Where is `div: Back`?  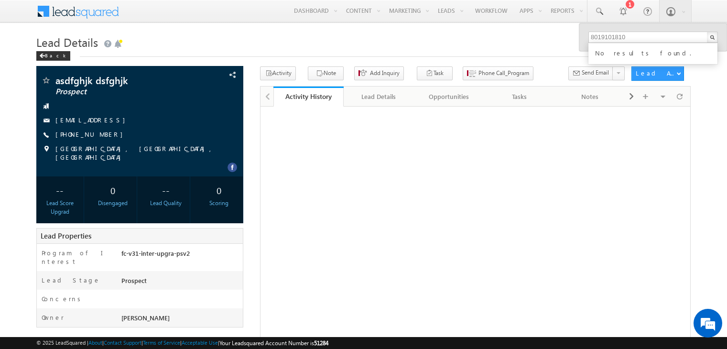 div: Back is located at coordinates (53, 56).